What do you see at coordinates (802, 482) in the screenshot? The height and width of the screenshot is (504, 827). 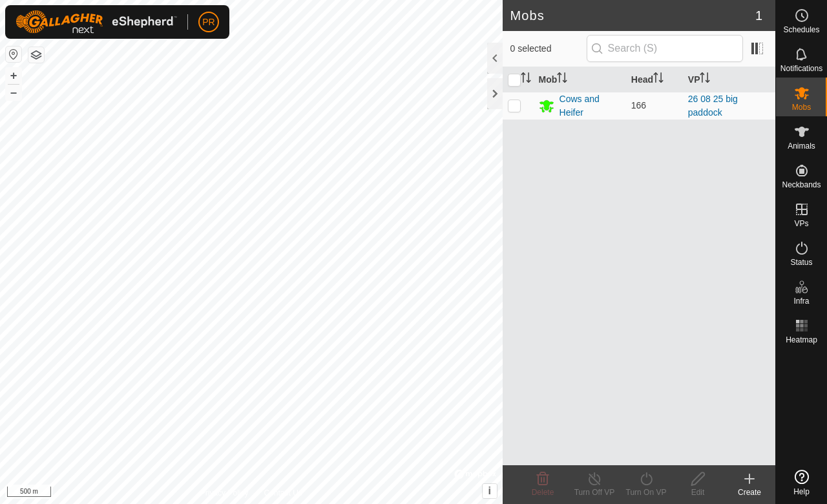 I see `a: Help` at bounding box center [802, 482].